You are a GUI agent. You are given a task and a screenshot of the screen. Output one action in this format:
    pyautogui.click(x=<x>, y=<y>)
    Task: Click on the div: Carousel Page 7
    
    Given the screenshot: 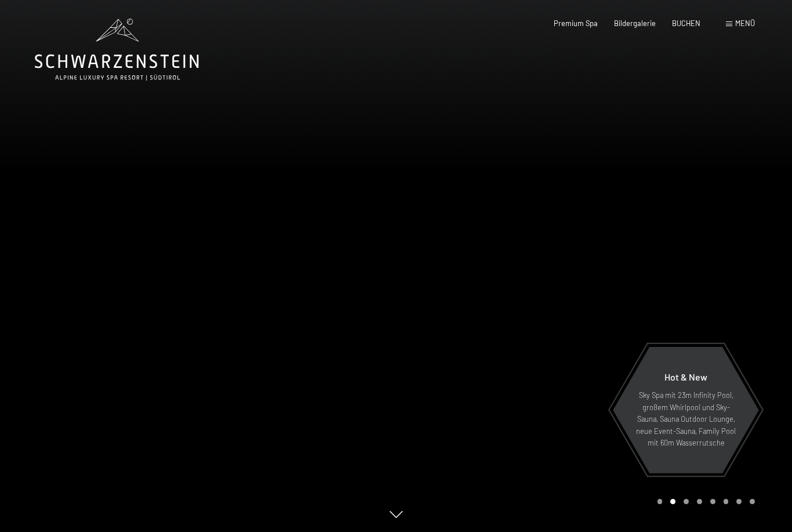 What is the action you would take?
    pyautogui.click(x=738, y=501)
    